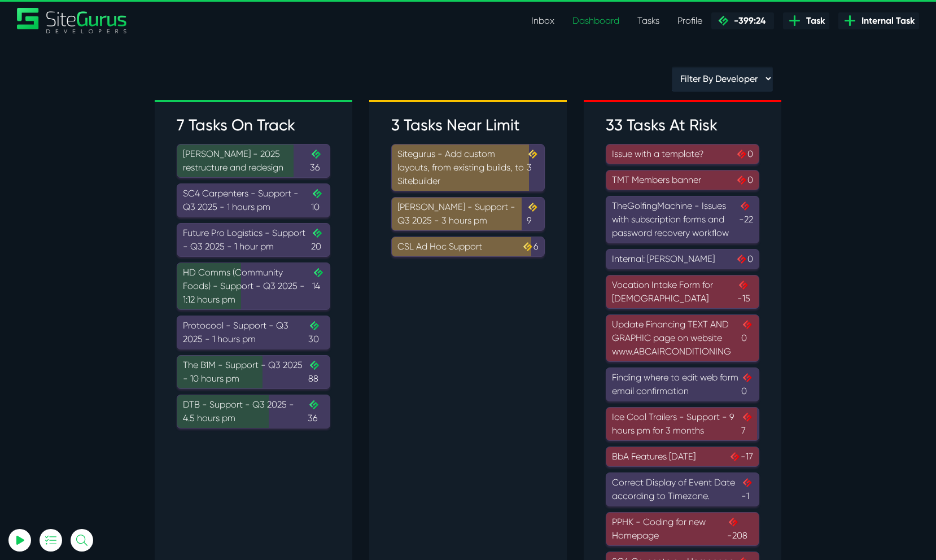 The width and height of the screenshot is (936, 560). Describe the element at coordinates (253, 125) in the screenshot. I see `h3: 7 Tasks On Track` at that location.